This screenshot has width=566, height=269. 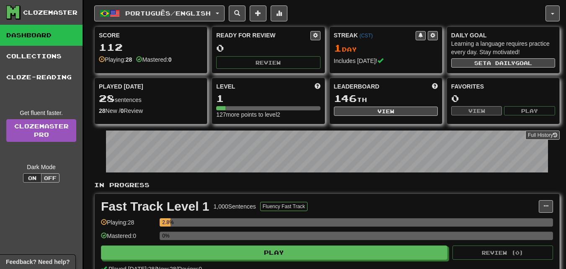 What do you see at coordinates (235, 206) in the screenshot?
I see `div: 1,000 Sentences` at bounding box center [235, 206].